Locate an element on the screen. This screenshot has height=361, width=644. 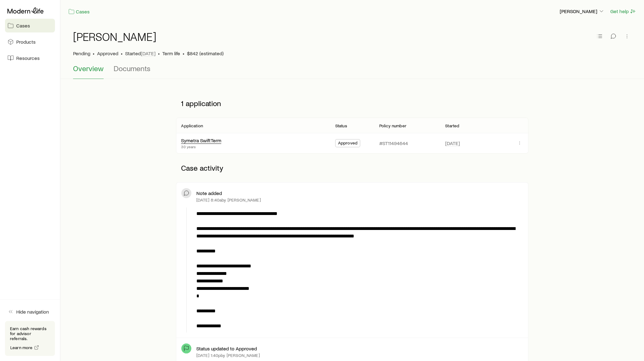
a: Resources is located at coordinates (30, 58).